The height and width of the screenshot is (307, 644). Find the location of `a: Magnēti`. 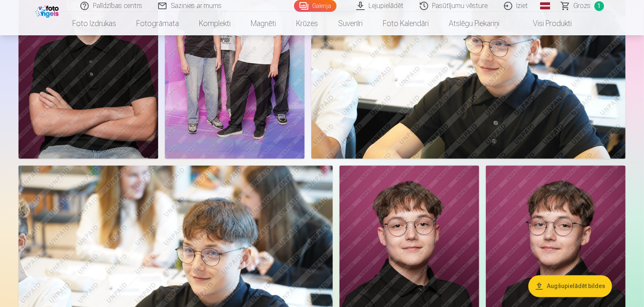

a: Magnēti is located at coordinates (263, 23).